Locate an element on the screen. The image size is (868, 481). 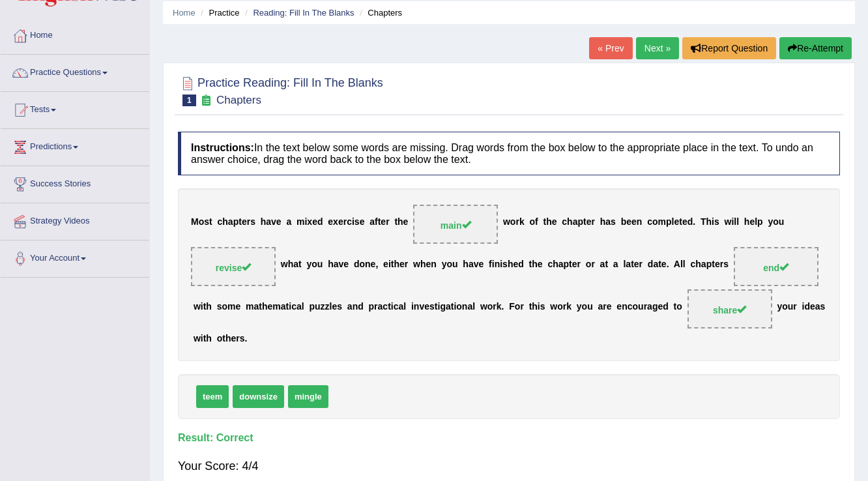
h2: Practice Reading: Fill In The Blanks is located at coordinates (280, 90).